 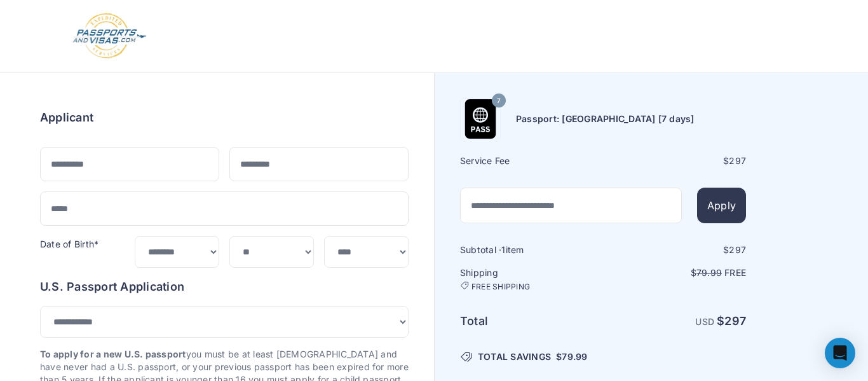 What do you see at coordinates (501, 287) in the screenshot?
I see `span: FREE SHIPPING` at bounding box center [501, 287].